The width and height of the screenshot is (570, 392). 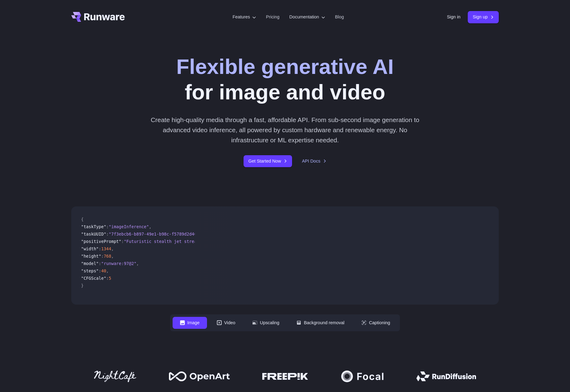 I want to click on span: 40, so click(x=104, y=270).